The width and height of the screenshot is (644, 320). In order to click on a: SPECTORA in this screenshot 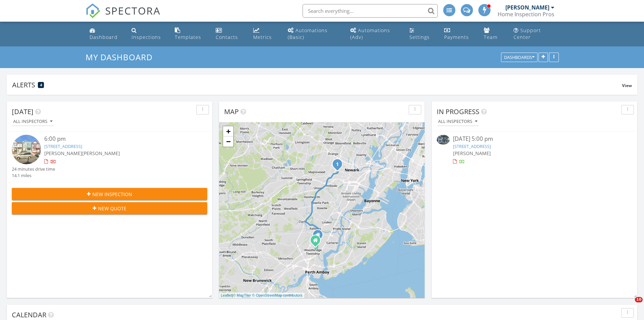, I will do `click(123, 16)`.